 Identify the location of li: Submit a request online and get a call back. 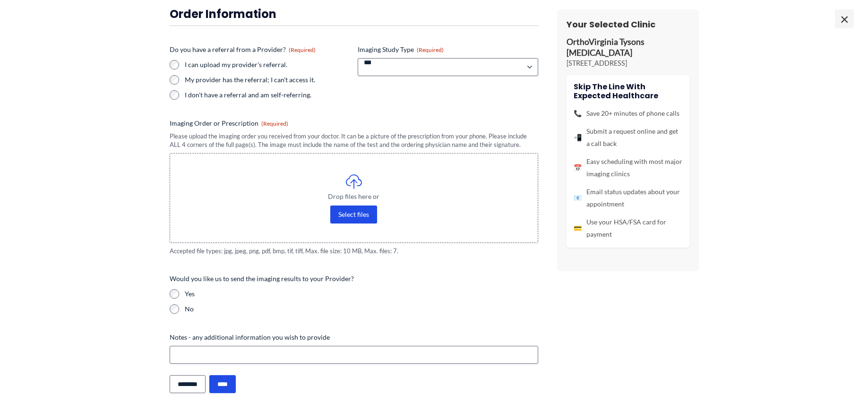
(628, 138).